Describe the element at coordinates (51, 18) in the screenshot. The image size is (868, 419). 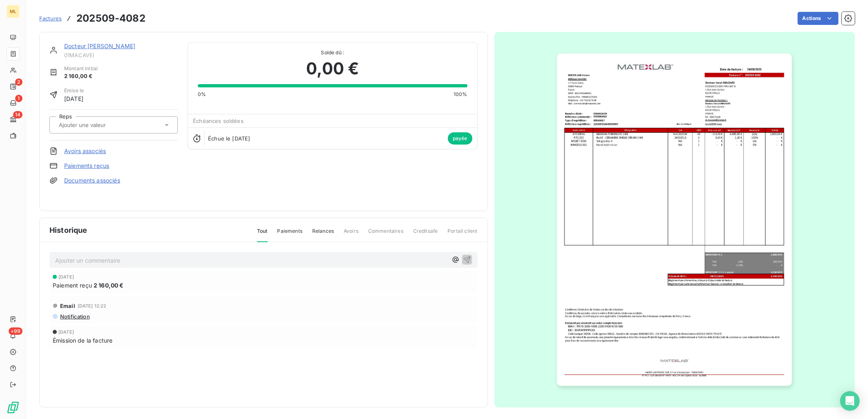
I see `a: Factures` at that location.